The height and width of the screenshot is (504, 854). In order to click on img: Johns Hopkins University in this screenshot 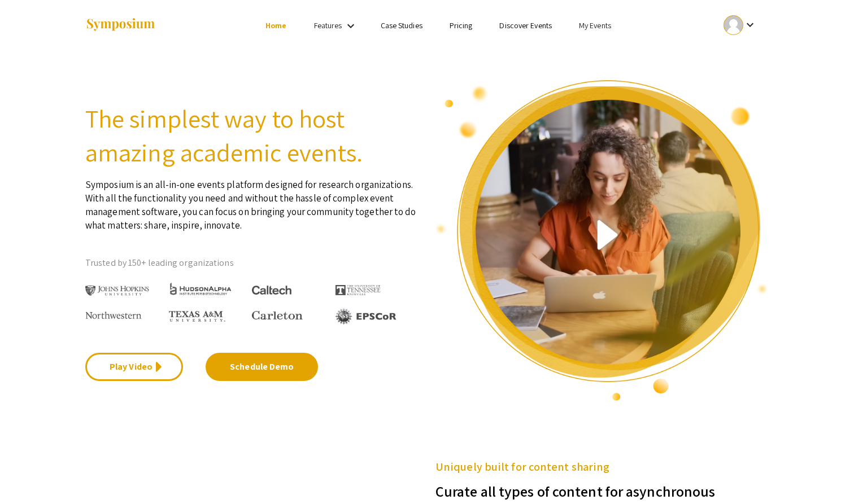, I will do `click(117, 291)`.